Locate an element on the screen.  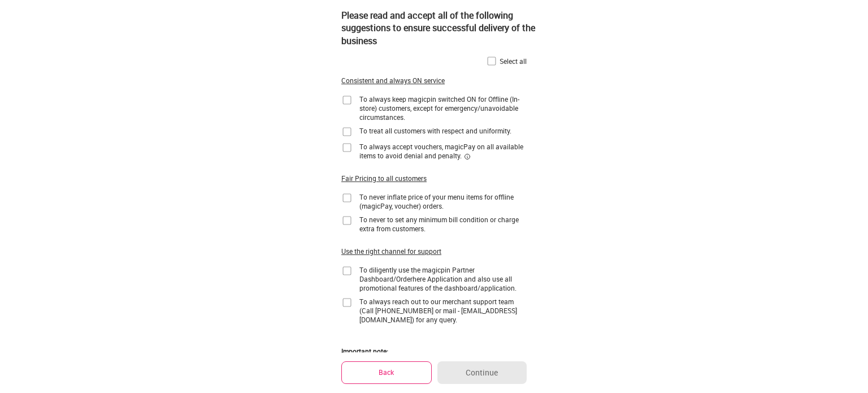
div: To never to set any minimum bill condition or charge extra from customers. is located at coordinates (443, 224).